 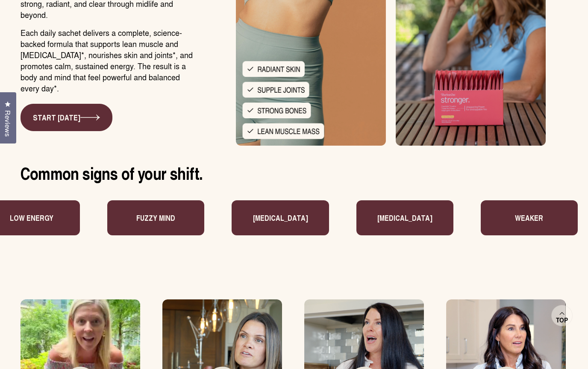 What do you see at coordinates (109, 60) in the screenshot?
I see `p: Each daily sachet delivers a complete, science-backed formula that supports lean muscle and [MEDI...` at bounding box center [109, 60].